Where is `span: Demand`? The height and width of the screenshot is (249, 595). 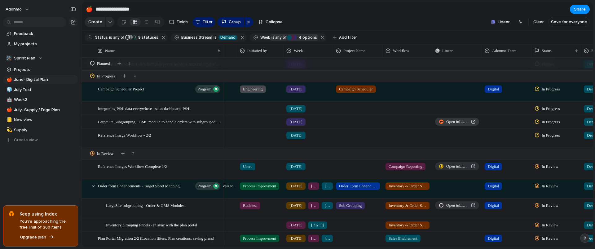 span: Demand is located at coordinates (228, 38).